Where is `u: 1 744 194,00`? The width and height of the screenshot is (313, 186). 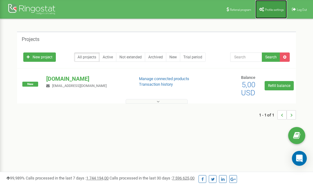
u: 1 744 194,00 is located at coordinates (97, 178).